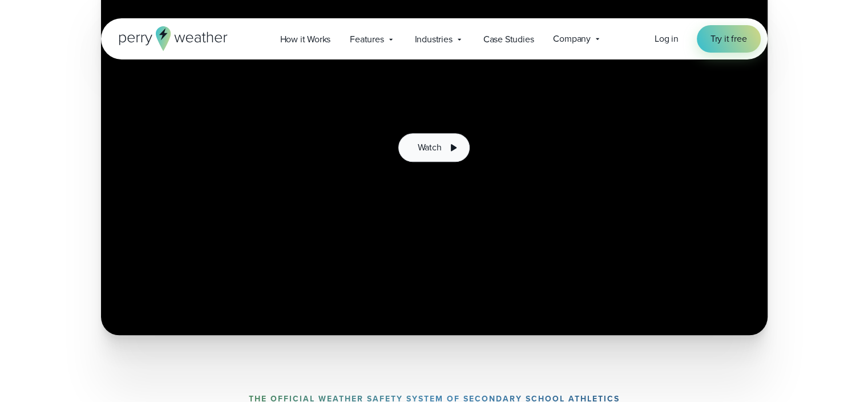 This screenshot has width=868, height=402. What do you see at coordinates (666, 39) in the screenshot?
I see `a: Log in` at bounding box center [666, 39].